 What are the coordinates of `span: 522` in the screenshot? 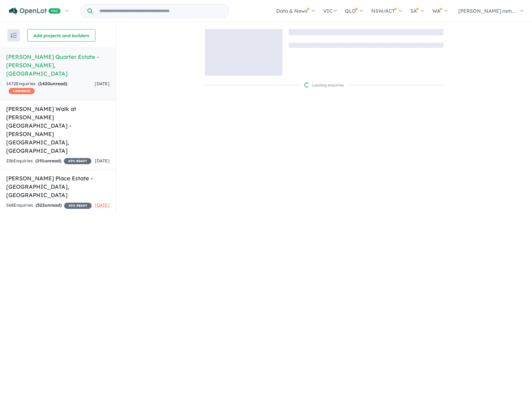 It's located at (41, 205).